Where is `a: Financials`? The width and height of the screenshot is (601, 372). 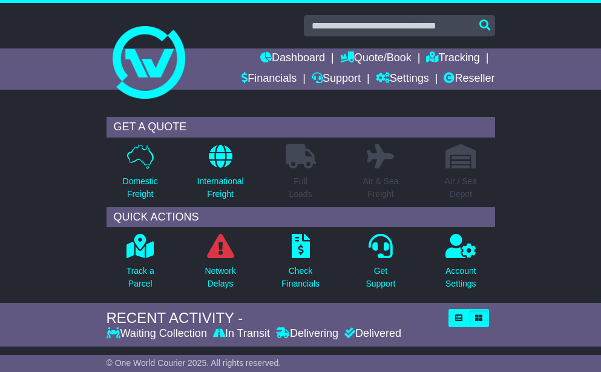
a: Financials is located at coordinates (269, 79).